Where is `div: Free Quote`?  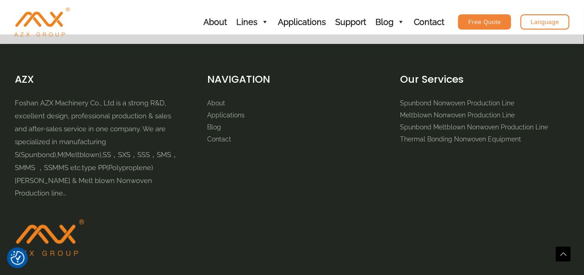
div: Free Quote is located at coordinates (484, 22).